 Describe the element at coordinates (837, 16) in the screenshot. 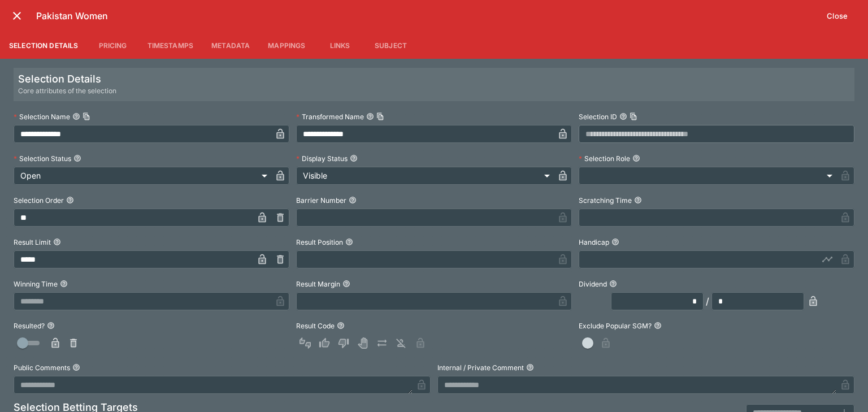

I see `button: Close` at that location.